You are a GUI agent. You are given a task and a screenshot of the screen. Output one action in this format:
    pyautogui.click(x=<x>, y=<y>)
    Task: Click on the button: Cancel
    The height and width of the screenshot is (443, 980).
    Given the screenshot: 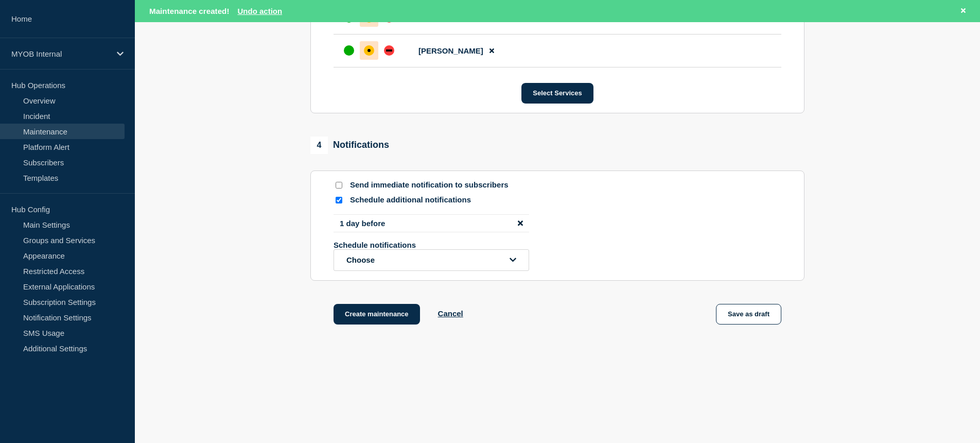 What is the action you would take?
    pyautogui.click(x=451, y=313)
    